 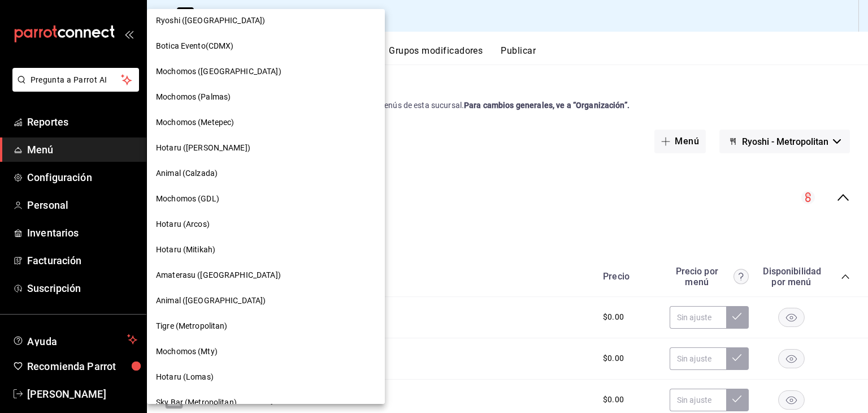 What do you see at coordinates (266, 97) in the screenshot?
I see `div: Mochomos (Palmas)` at bounding box center [266, 97].